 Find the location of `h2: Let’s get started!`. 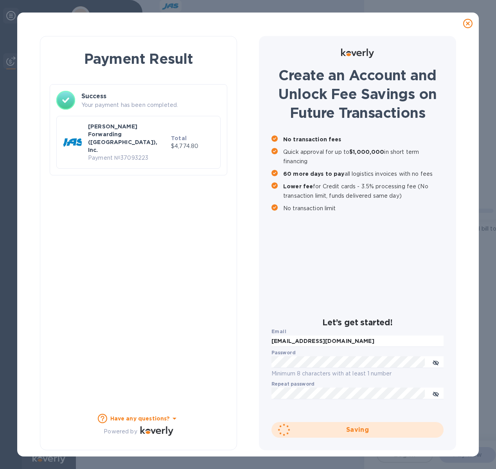

h2: Let’s get started! is located at coordinates (358, 322).